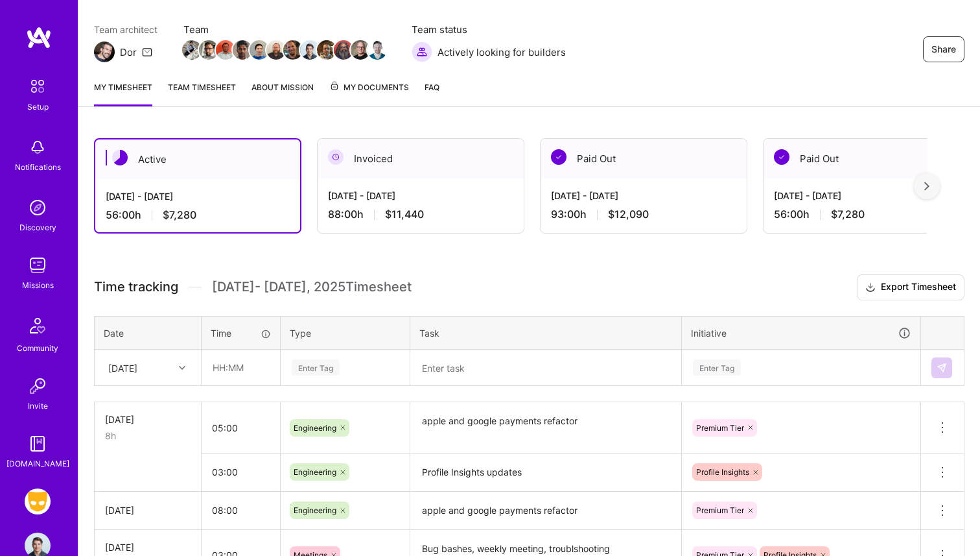  What do you see at coordinates (182, 368) in the screenshot?
I see `i: icon Chevron` at bounding box center [182, 368].